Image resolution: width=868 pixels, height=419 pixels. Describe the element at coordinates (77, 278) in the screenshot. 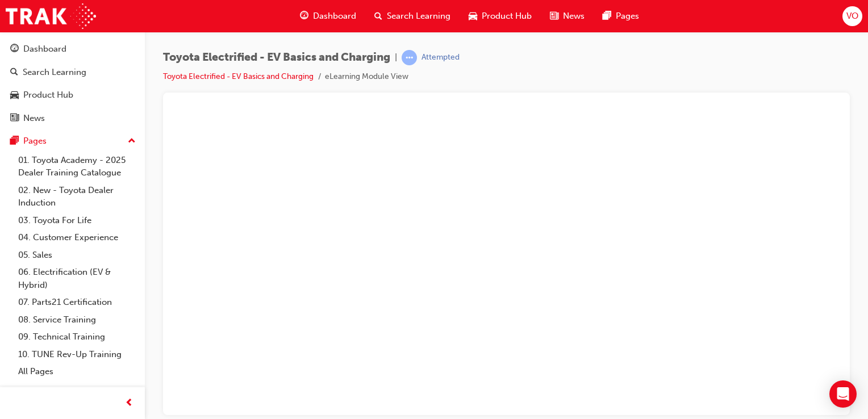

I see `a: 06. Electrification (EV & Hybrid)` at that location.